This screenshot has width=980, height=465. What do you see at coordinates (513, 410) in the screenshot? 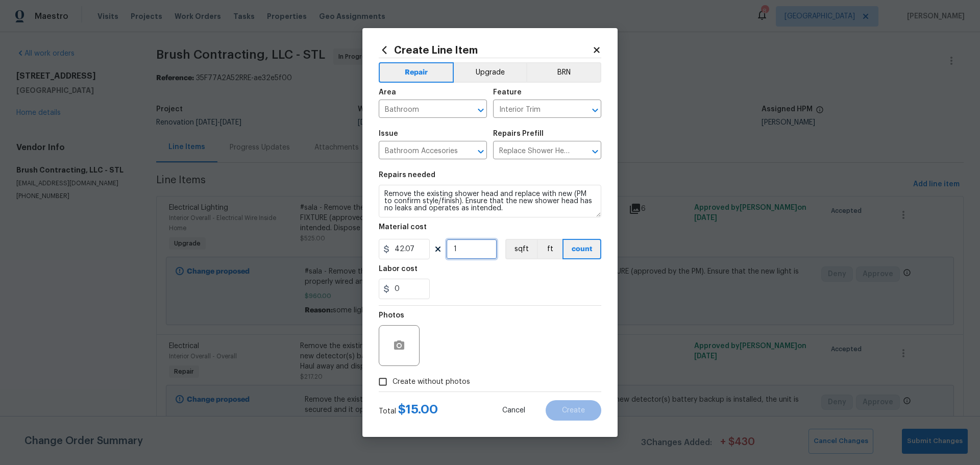
I see `button: Cancel` at bounding box center [513, 410].